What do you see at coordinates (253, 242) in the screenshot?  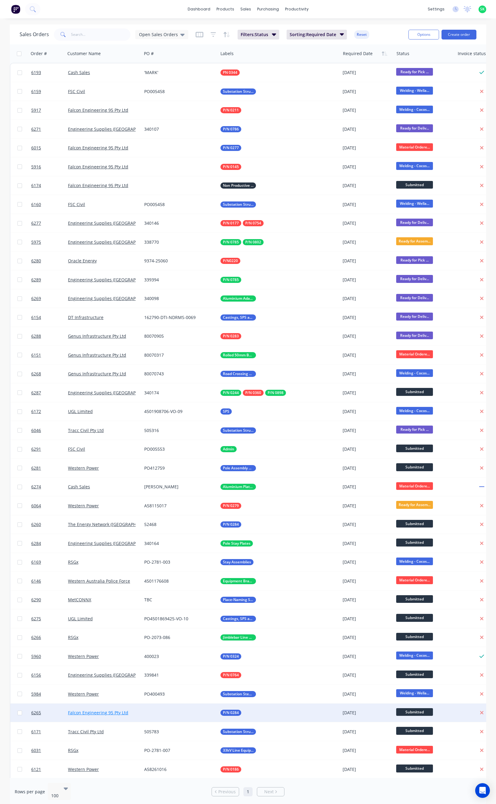 I see `span: P/N 0802` at bounding box center [253, 242].